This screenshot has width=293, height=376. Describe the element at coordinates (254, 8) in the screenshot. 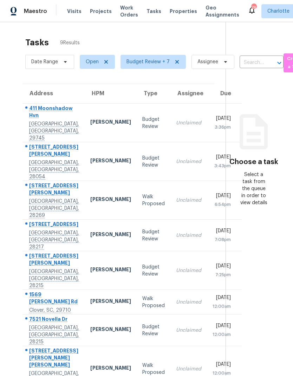

I see `div: 78` at that location.